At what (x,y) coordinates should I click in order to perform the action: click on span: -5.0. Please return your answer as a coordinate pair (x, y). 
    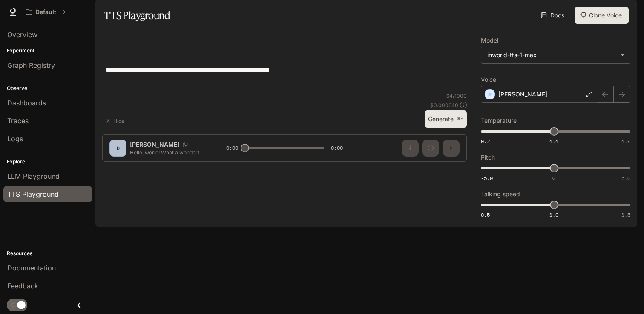
    Looking at the image, I should click on (487, 178).